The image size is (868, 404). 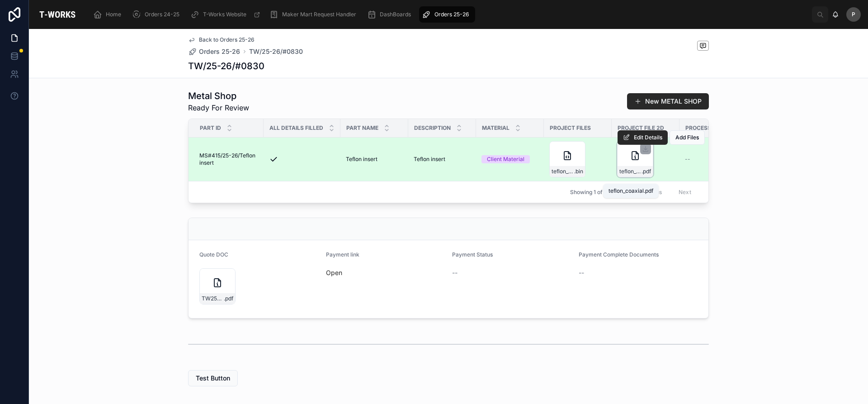 I want to click on div: teflon_coaxial.pdf, so click(x=631, y=191).